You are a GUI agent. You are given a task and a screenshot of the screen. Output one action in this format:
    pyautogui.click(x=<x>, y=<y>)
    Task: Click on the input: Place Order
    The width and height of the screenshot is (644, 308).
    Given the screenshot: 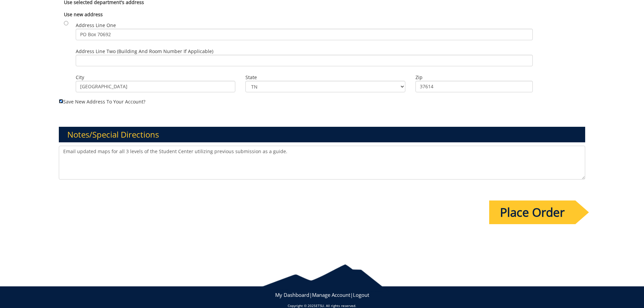 What is the action you would take?
    pyautogui.click(x=532, y=213)
    